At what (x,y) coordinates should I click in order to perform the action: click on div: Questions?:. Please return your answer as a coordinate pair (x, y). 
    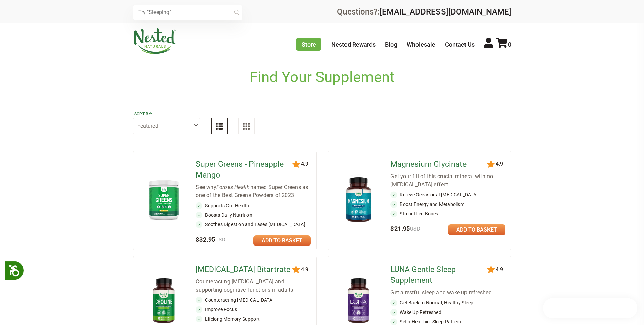
    Looking at the image, I should click on (424, 12).